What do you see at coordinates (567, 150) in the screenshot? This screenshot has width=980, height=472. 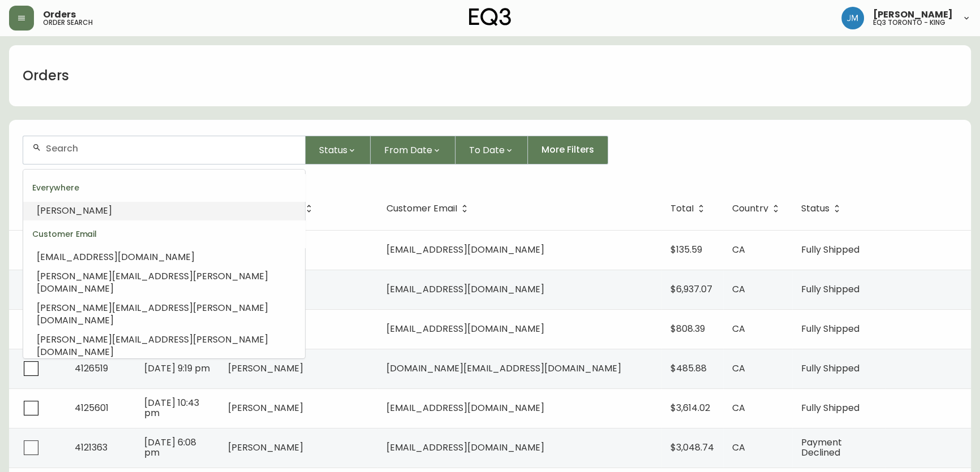 I see `span: More Filters` at bounding box center [567, 150].